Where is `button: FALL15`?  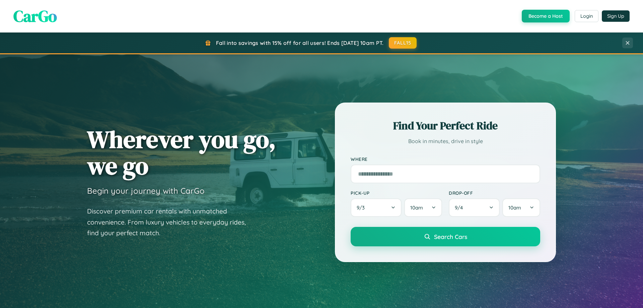 button: FALL15 is located at coordinates (403, 43).